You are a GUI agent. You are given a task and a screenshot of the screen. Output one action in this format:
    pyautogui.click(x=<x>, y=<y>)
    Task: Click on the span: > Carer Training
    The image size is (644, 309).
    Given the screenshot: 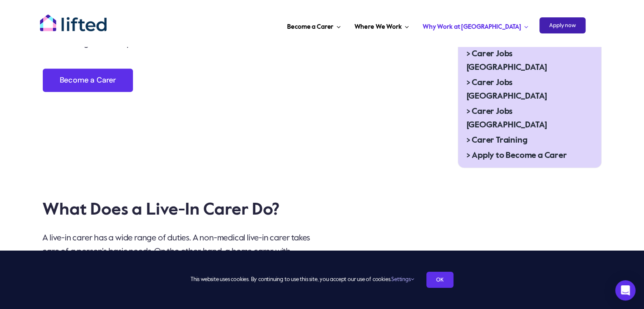 What is the action you would take?
    pyautogui.click(x=497, y=141)
    